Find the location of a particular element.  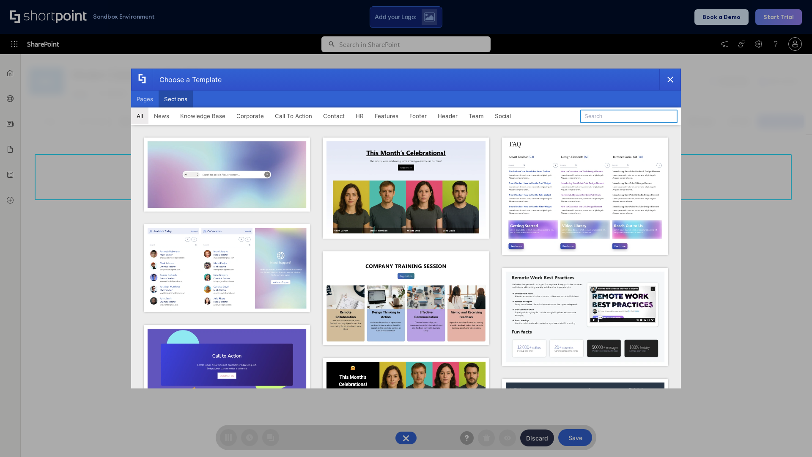

button: All is located at coordinates (140, 116).